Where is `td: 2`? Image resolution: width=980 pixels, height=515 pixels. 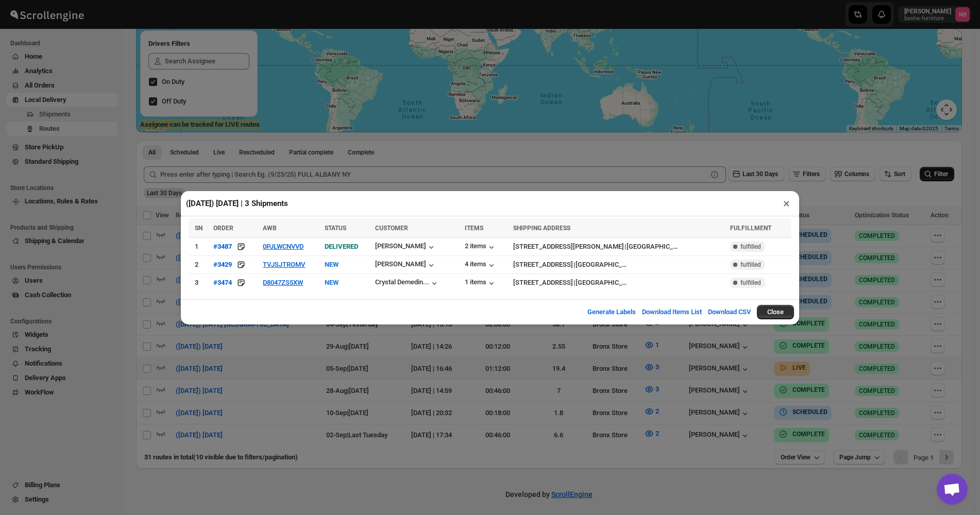
td: 2 is located at coordinates (199, 264).